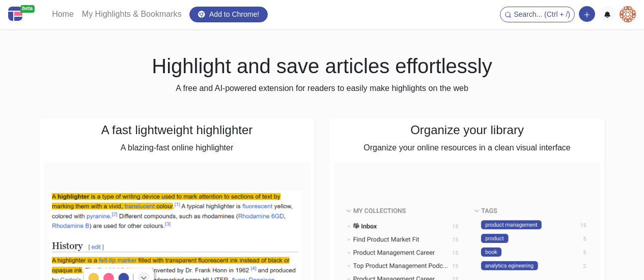 The height and width of the screenshot is (280, 644). I want to click on p: A free and AI-powered extension for readers to easily make highlights on the web, so click(322, 88).